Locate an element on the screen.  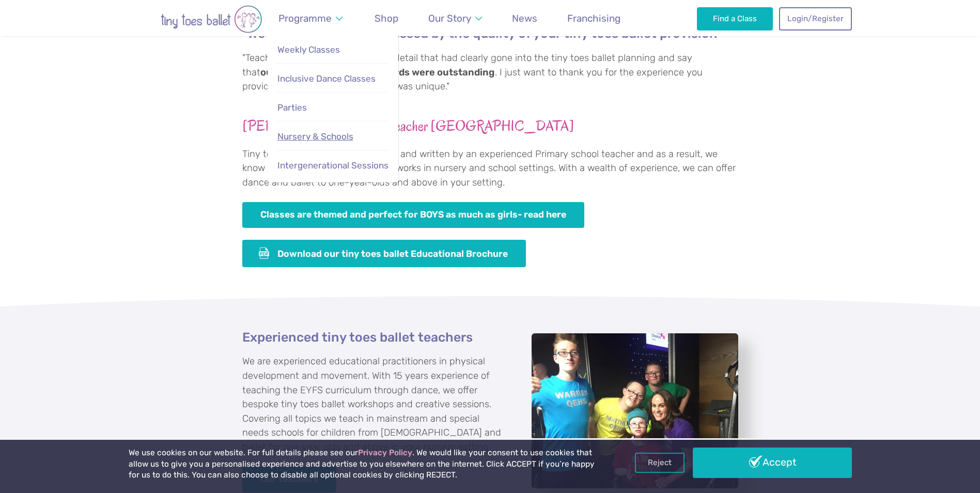
a: Franchising is located at coordinates (594, 18).